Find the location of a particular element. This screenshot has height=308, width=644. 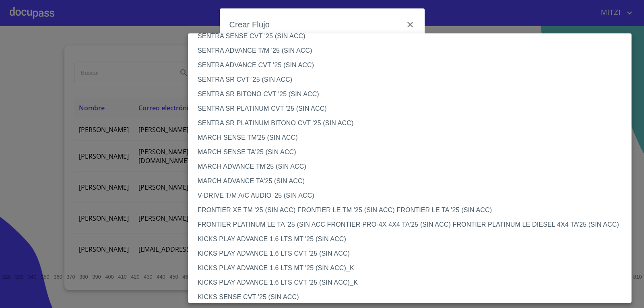

li: FRONTIER PLATINUM LE TA '25 (SIN ACC FRONTIER PRO-4X 4X4 TA'25 (SIN ACC) FRONTIER PLATINUM LE DIE... is located at coordinates (412, 225).